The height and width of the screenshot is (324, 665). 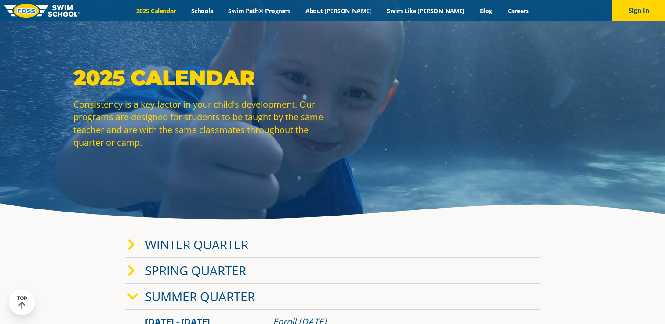 I want to click on a: 2025 Calendar, so click(x=156, y=11).